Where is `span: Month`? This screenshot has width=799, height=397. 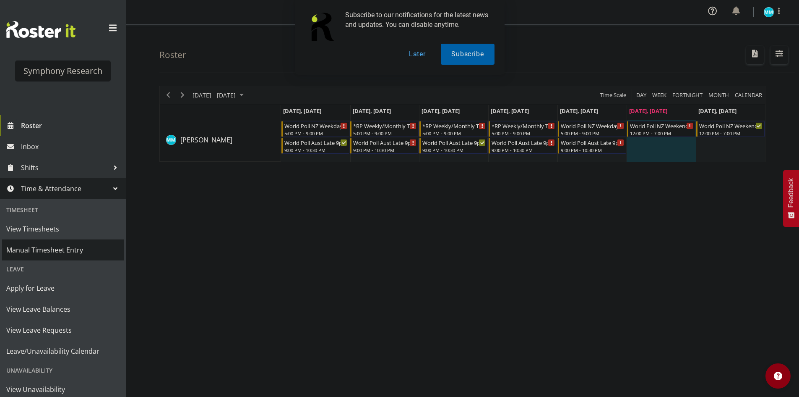 span: Month is located at coordinates (719, 95).